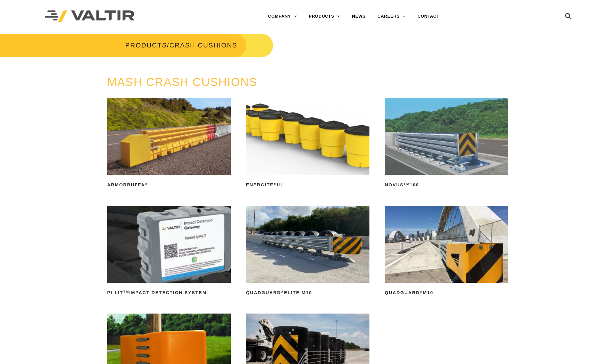  I want to click on span: CRASH CUSHIONS, so click(203, 45).